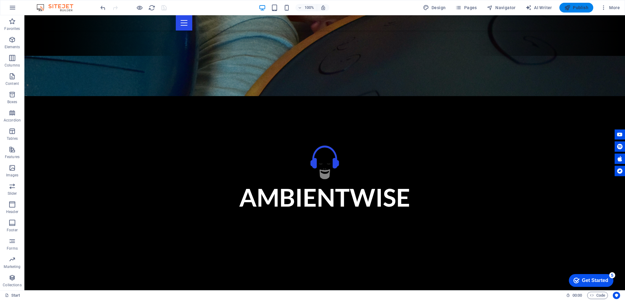  I want to click on button: Code, so click(597, 295).